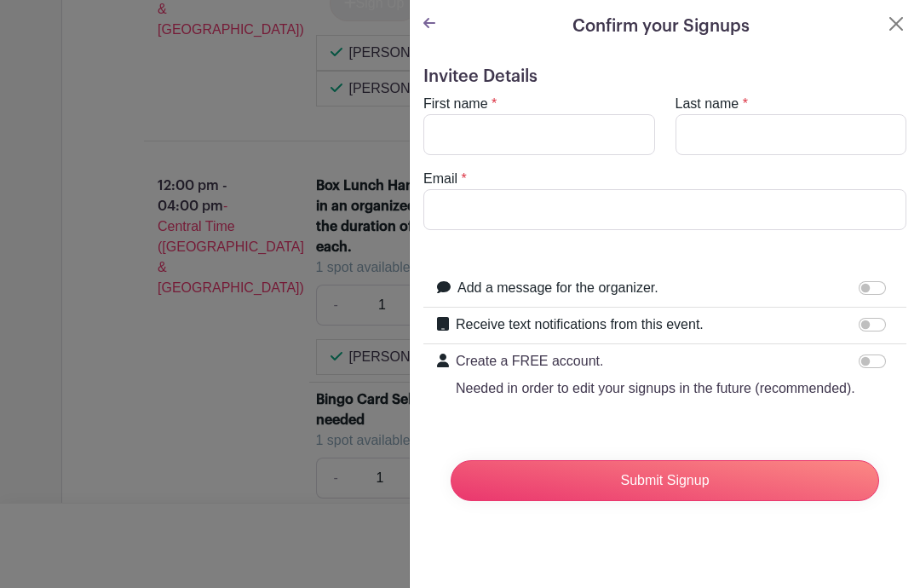  Describe the element at coordinates (664, 480) in the screenshot. I see `input: Submit Signup` at that location.